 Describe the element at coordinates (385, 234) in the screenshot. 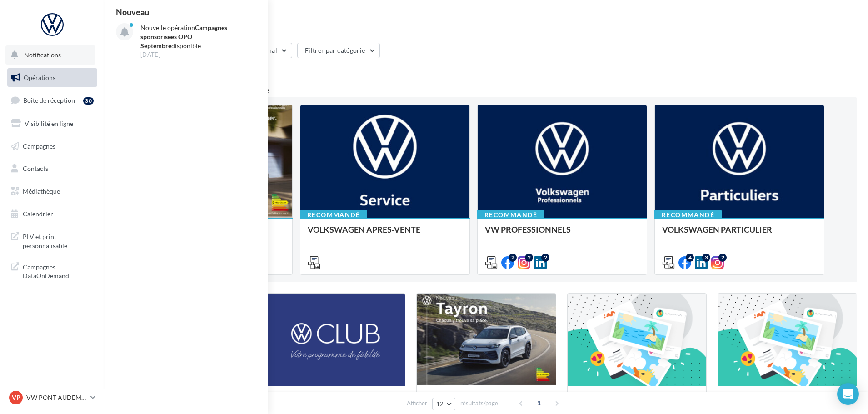

I see `div: VOLKSWAGEN APRES-VENTE` at that location.